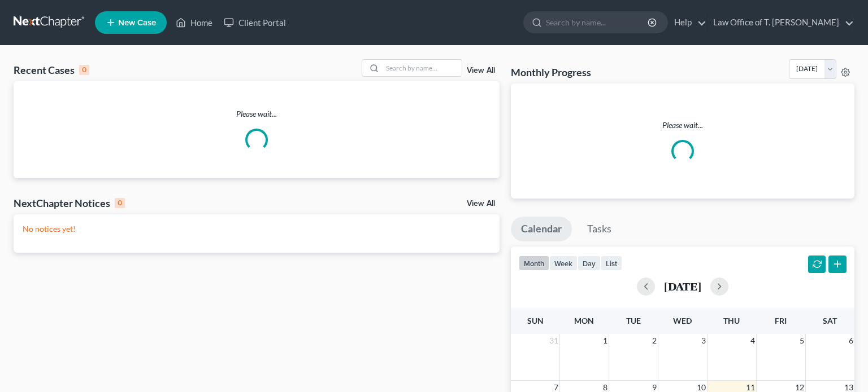  Describe the element at coordinates (605, 341) in the screenshot. I see `span: 1` at that location.